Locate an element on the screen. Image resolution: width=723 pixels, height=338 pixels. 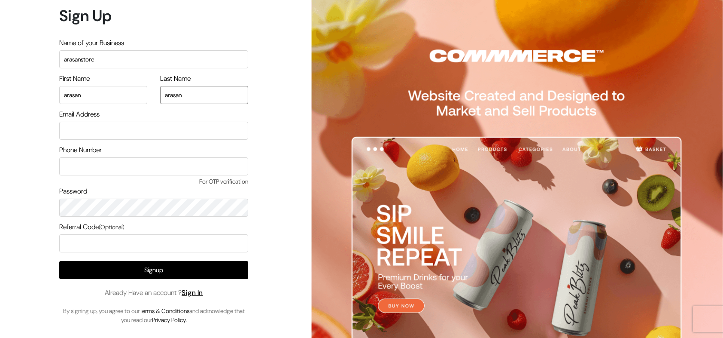
label: Email Address is located at coordinates (79, 114).